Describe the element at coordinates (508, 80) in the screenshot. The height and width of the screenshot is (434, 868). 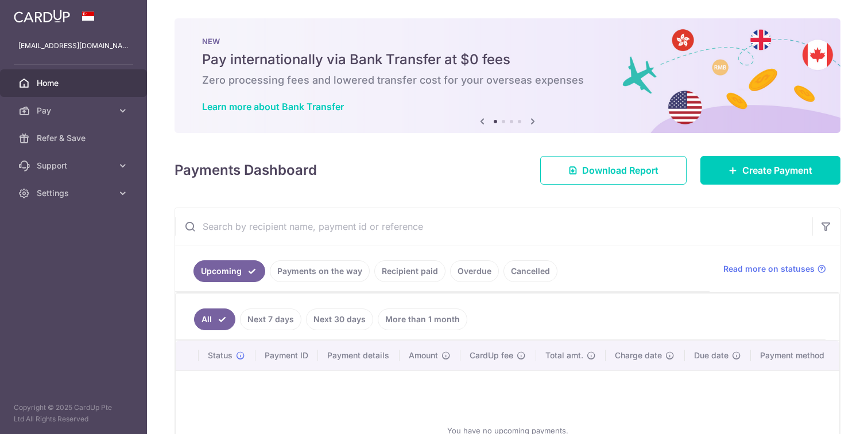
I see `h6: Zero processing fees and lowered transfer cost for your overseas expenses` at that location.